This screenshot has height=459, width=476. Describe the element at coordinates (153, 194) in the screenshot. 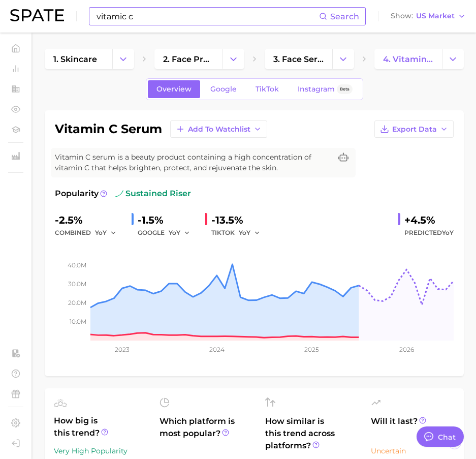

I see `span: sustained riser` at that location.